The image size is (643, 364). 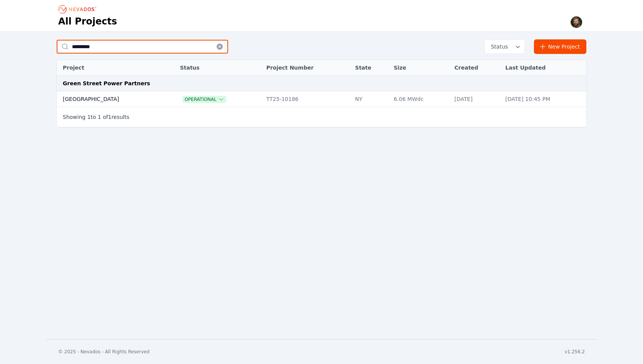 I want to click on span: Operational, so click(x=204, y=99).